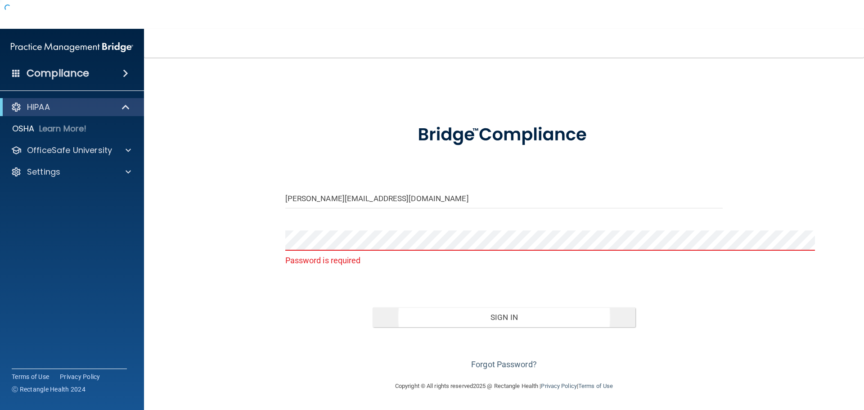 This screenshot has height=410, width=864. What do you see at coordinates (71, 172) in the screenshot?
I see `a: Settings` at bounding box center [71, 172].